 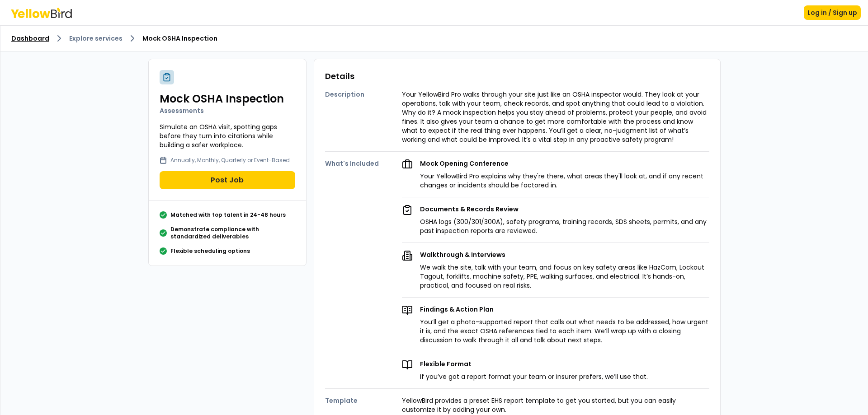 I want to click on h2: Mock OSHA Inspection, so click(x=228, y=99).